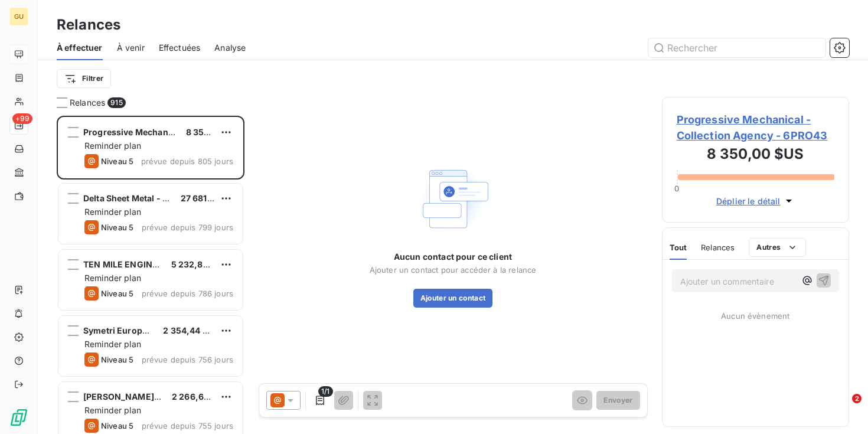  Describe the element at coordinates (453, 270) in the screenshot. I see `span: Ajouter un contact pour accéder à la relance` at that location.